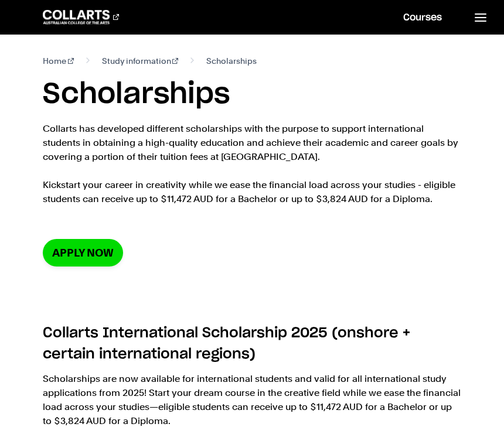  I want to click on a: Home, so click(58, 61).